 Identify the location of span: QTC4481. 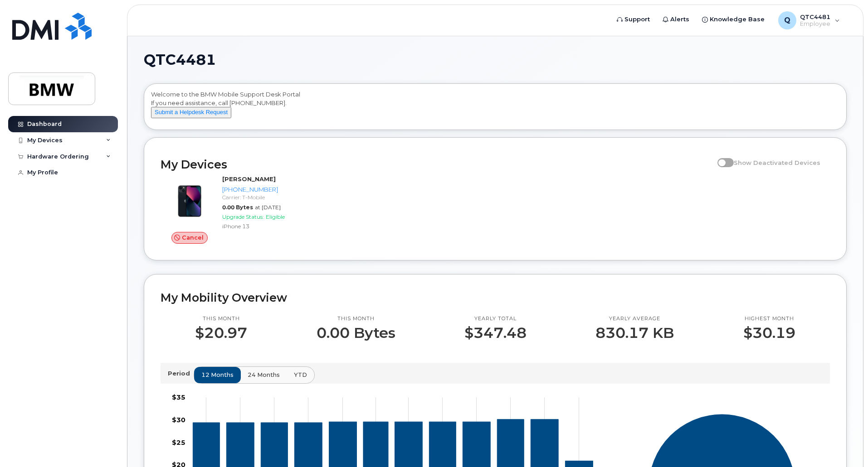
(180, 60).